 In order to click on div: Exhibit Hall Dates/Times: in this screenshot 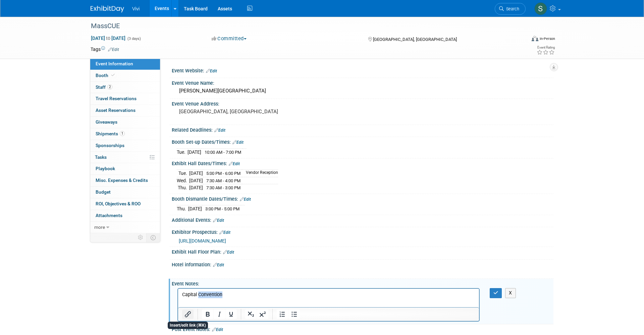, I will do `click(362, 163)`.